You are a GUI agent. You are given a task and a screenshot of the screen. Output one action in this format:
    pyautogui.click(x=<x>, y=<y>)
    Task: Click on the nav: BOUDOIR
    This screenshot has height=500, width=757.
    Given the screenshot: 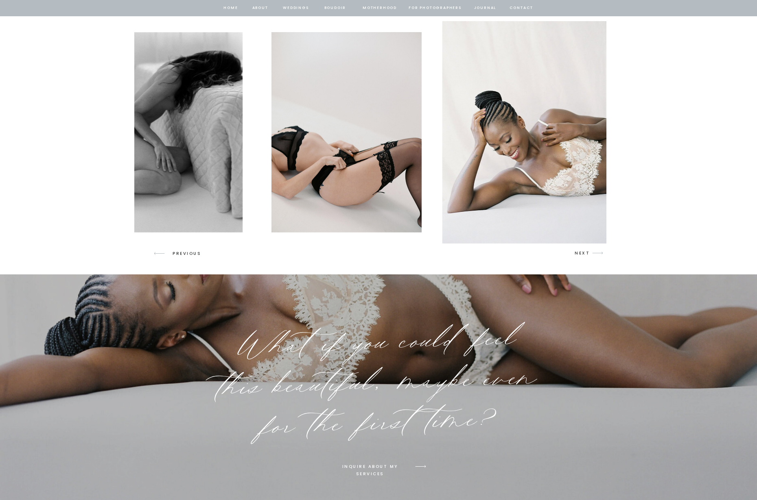 What is the action you would take?
    pyautogui.click(x=335, y=8)
    